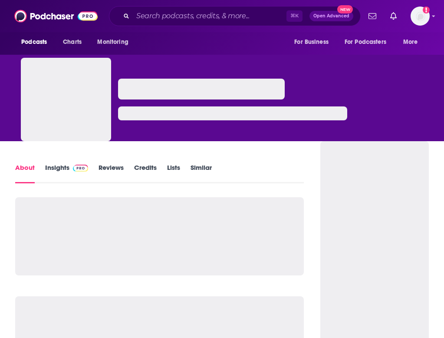 This screenshot has width=444, height=338. What do you see at coordinates (56, 16) in the screenshot?
I see `img: Podchaser - Follow, Share and Rate Podcasts` at bounding box center [56, 16].